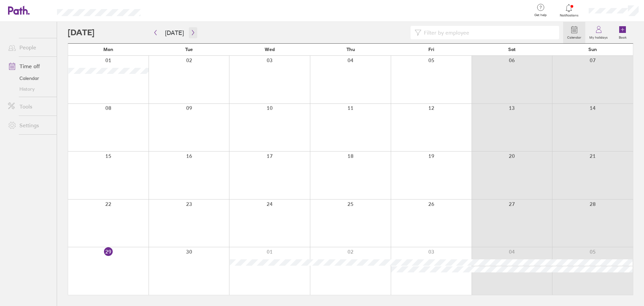  I want to click on span: Thu, so click(350, 50).